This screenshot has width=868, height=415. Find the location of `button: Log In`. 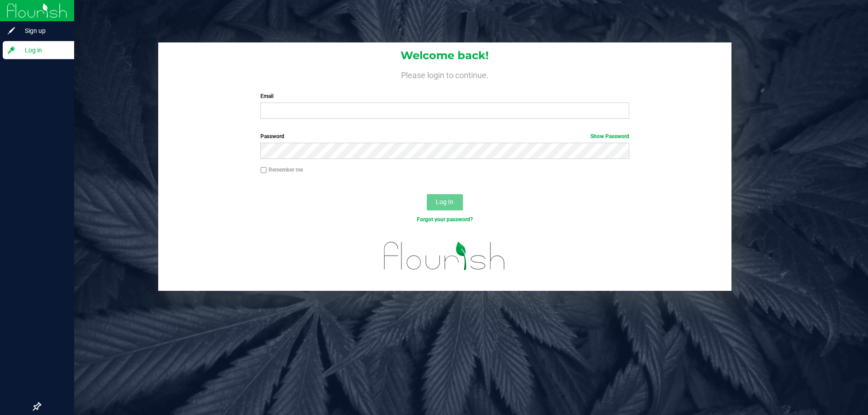

button: Log In is located at coordinates (445, 203).